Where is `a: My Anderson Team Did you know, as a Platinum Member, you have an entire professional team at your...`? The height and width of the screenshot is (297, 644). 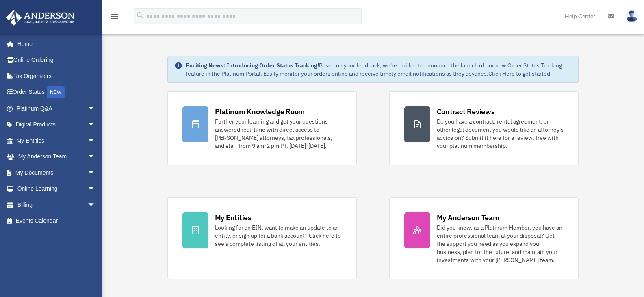 a: My Anderson Team Did you know, as a Platinum Member, you have an entire professional team at your... is located at coordinates (484, 238).